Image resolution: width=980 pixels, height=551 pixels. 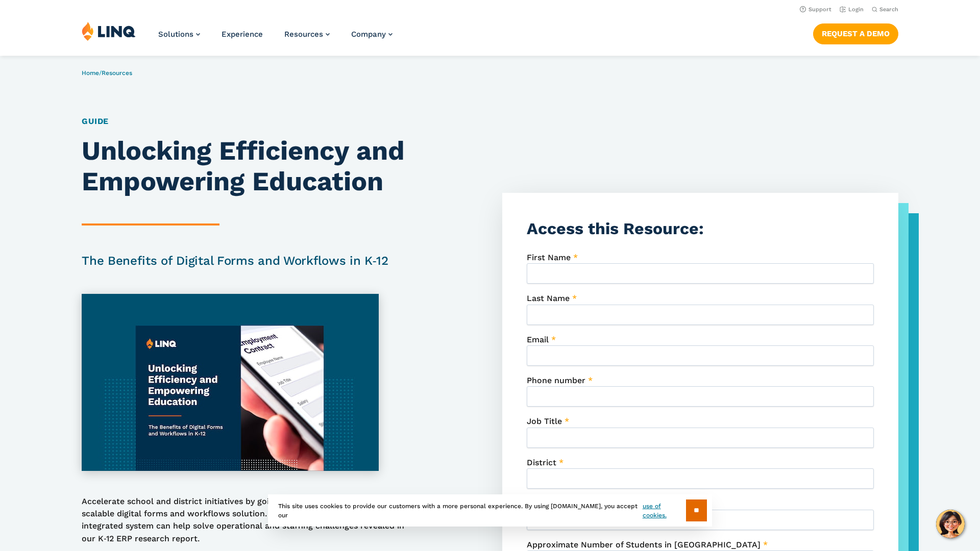 I want to click on span: Resources, so click(x=304, y=34).